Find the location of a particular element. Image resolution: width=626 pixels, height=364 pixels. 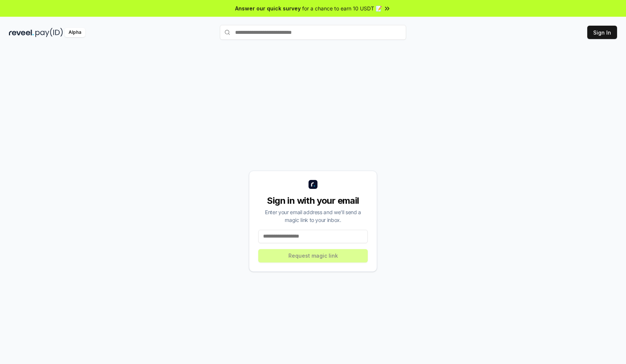

div: Sign in with your email is located at coordinates (313, 201).